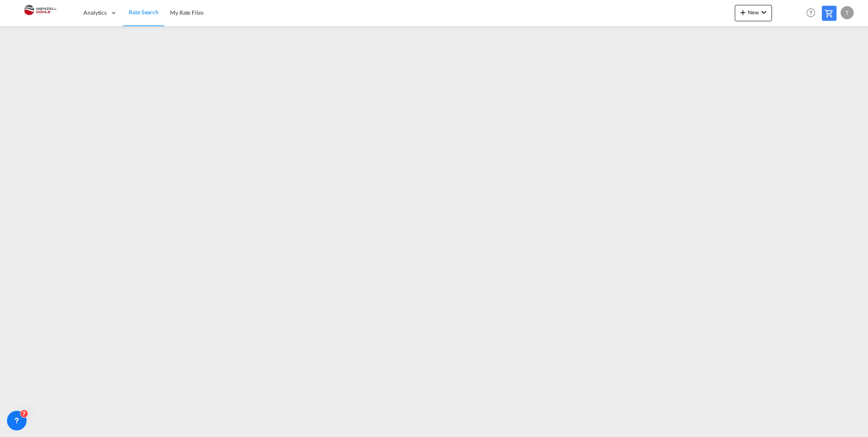 This screenshot has width=868, height=437. I want to click on button: icon-plus 400-fgNewicon-chevron-down, so click(753, 13).